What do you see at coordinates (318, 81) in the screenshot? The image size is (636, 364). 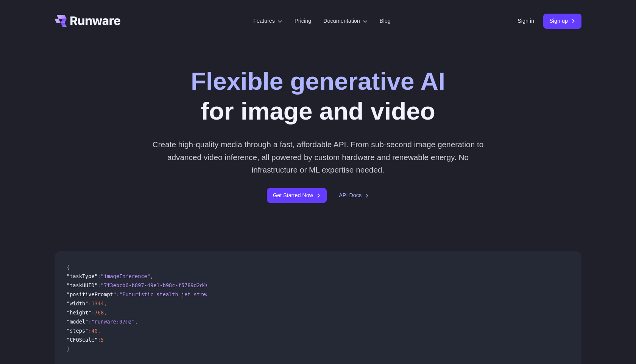 I see `strong: Flexible generative AI` at bounding box center [318, 81].